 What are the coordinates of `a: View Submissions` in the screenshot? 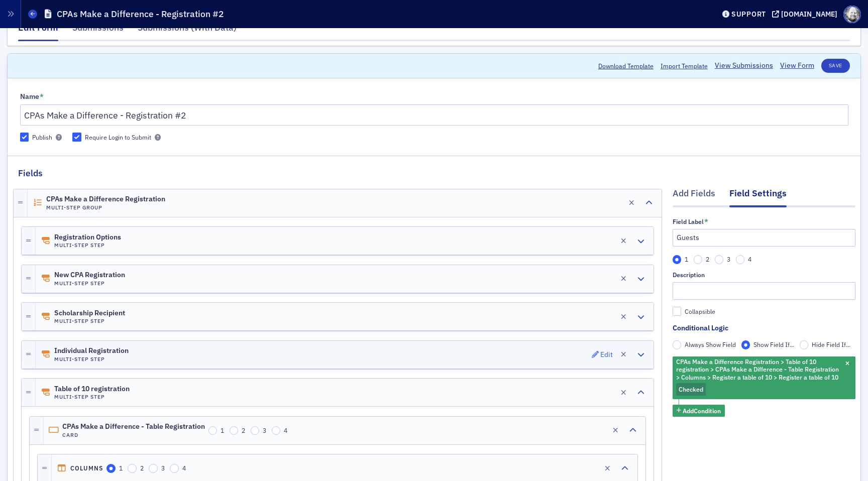 It's located at (744, 66).